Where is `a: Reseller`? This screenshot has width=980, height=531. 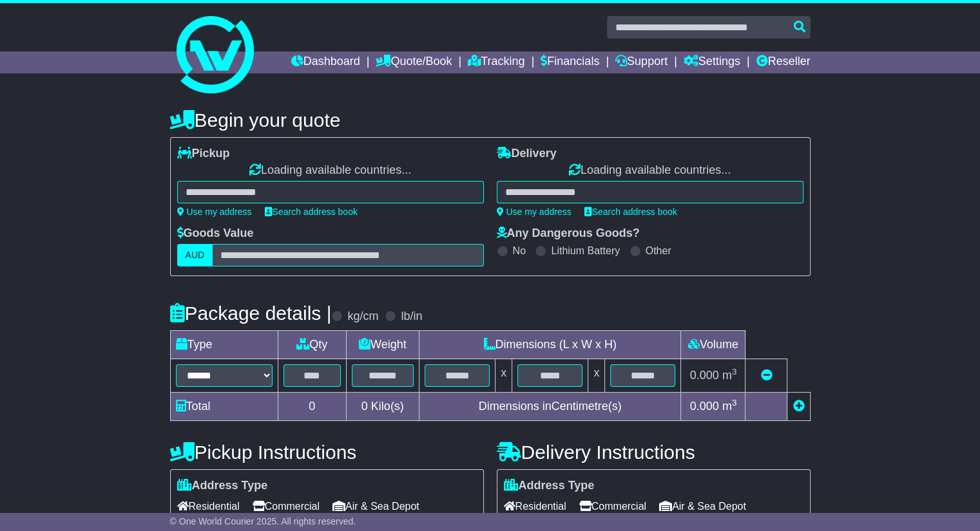 a: Reseller is located at coordinates (783, 62).